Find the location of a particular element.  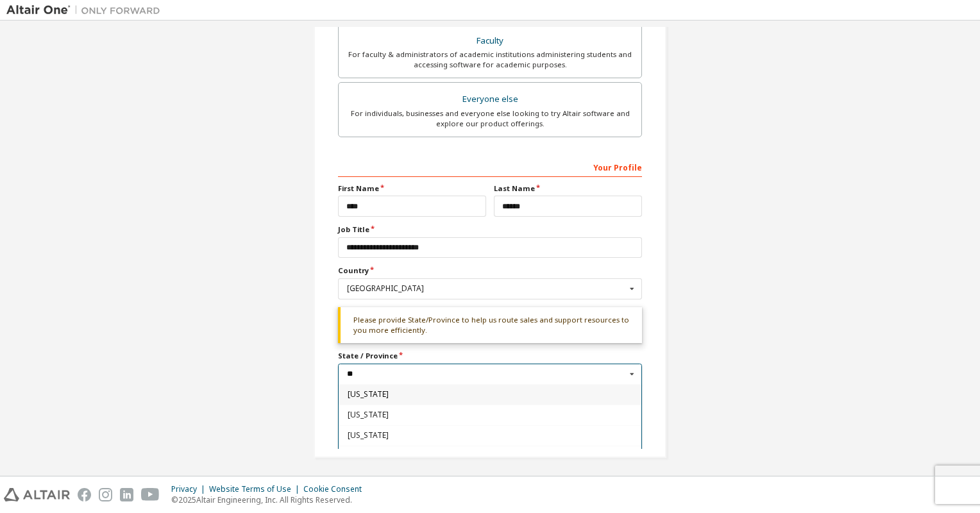

p: © 2025 Altair Engineering, Inc. All Rights Reserved. is located at coordinates (270, 500).